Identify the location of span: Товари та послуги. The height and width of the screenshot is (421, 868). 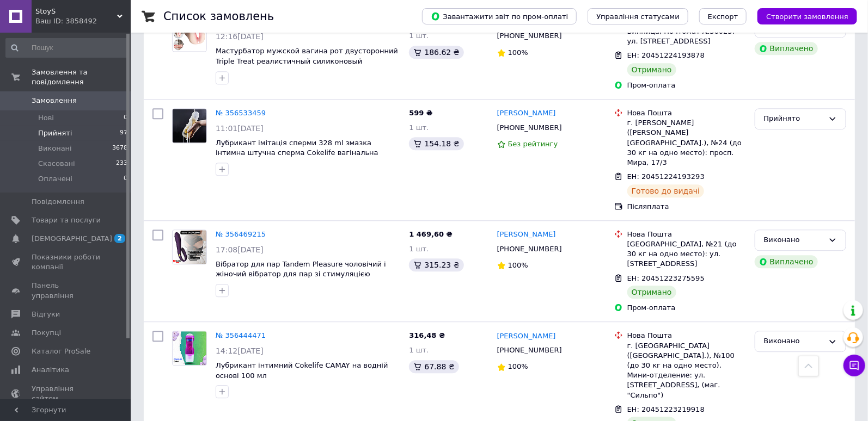
(66, 221).